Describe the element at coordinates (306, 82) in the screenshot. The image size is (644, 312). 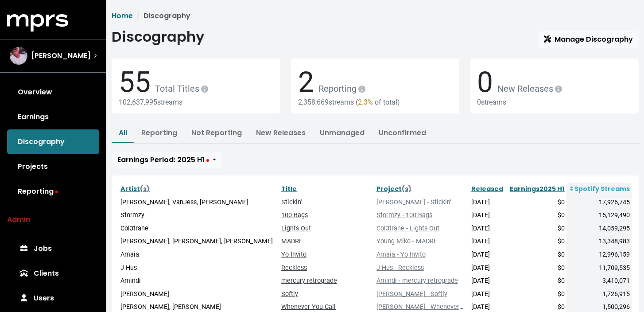
I see `span: 2` at that location.